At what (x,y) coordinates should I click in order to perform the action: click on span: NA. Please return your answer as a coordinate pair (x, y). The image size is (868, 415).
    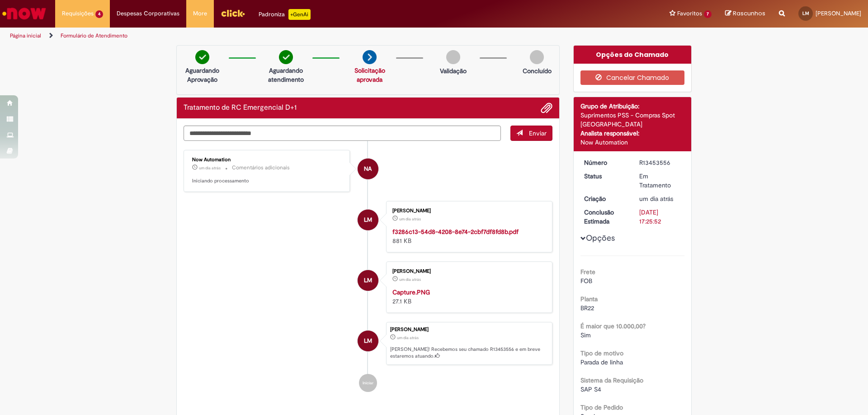
    Looking at the image, I should click on (367, 169).